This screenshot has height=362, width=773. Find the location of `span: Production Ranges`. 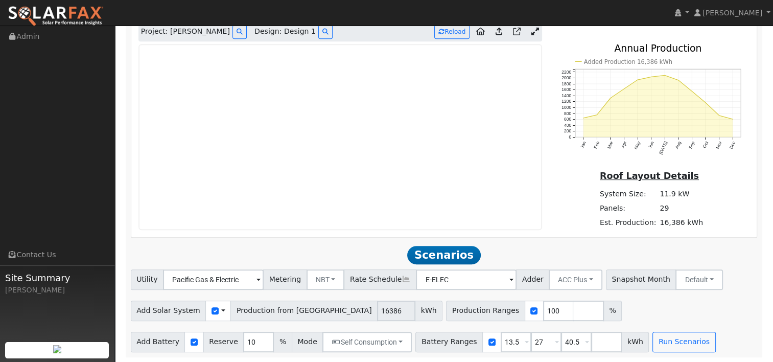

span: Production Ranges is located at coordinates (486, 311).